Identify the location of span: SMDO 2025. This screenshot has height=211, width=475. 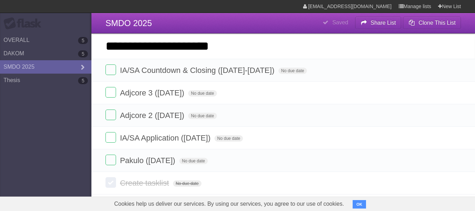
(129, 23).